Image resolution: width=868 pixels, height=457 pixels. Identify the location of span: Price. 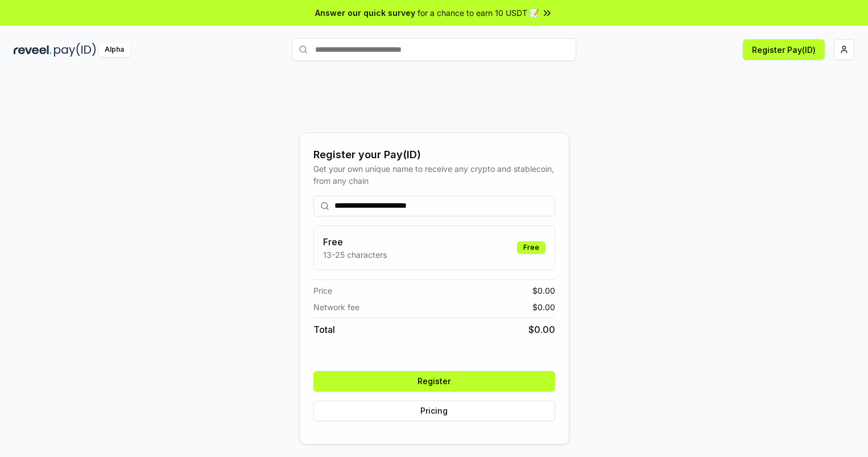
(322, 290).